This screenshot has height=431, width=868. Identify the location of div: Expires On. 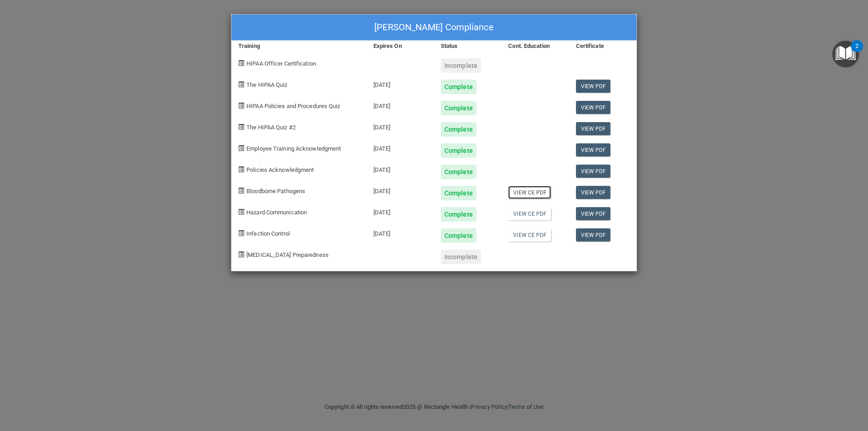
(400, 46).